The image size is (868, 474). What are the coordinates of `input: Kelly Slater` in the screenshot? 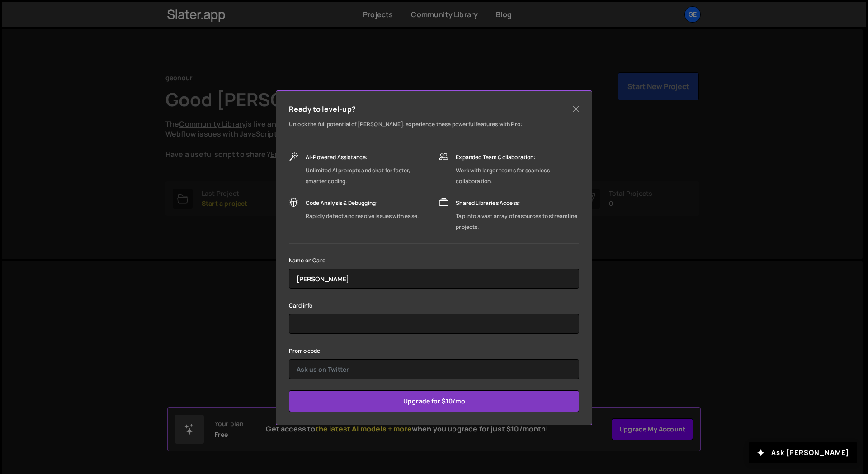 It's located at (434, 278).